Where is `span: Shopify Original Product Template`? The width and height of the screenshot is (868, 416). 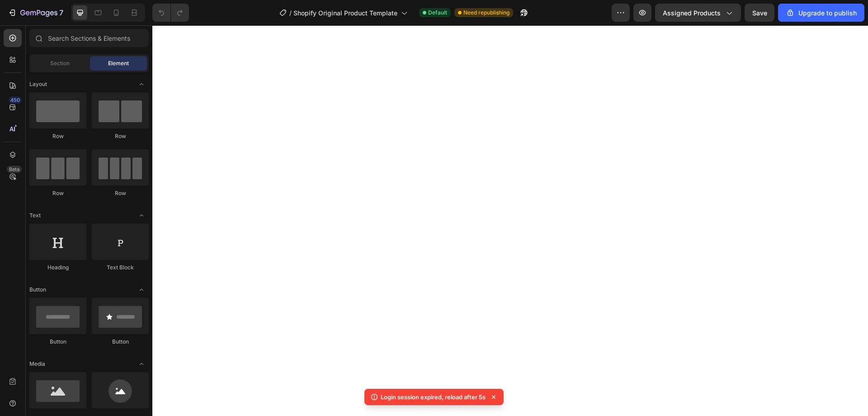 span: Shopify Original Product Template is located at coordinates (345, 13).